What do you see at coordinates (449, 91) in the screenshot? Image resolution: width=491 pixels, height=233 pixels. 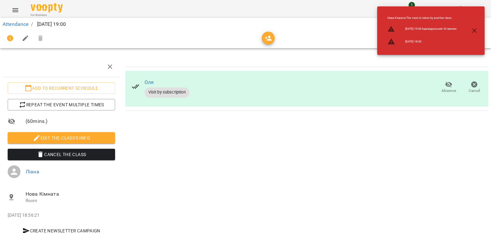 I see `span: Absence` at bounding box center [449, 91].